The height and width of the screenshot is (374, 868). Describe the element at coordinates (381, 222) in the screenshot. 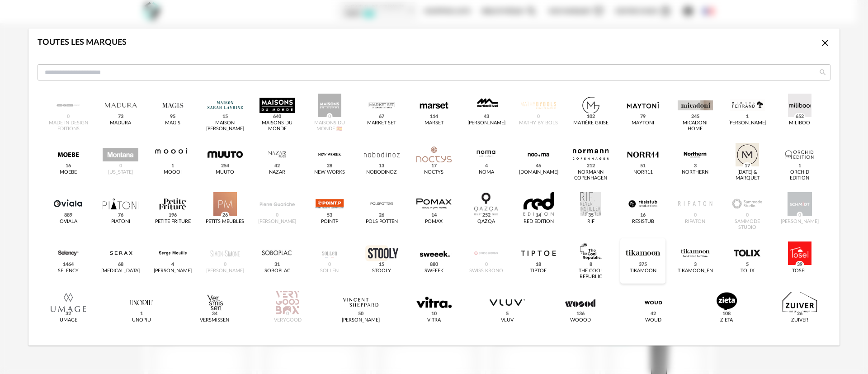

I see `div: Pols Potten` at that location.